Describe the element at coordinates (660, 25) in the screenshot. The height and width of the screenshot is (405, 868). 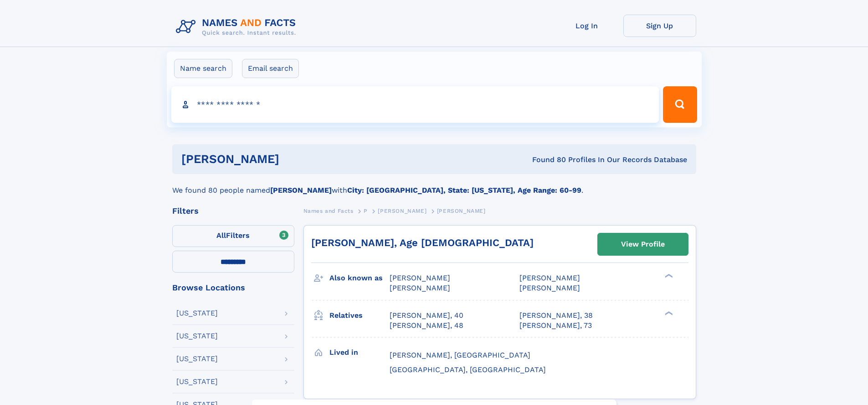
I see `a: Sign Up` at that location.